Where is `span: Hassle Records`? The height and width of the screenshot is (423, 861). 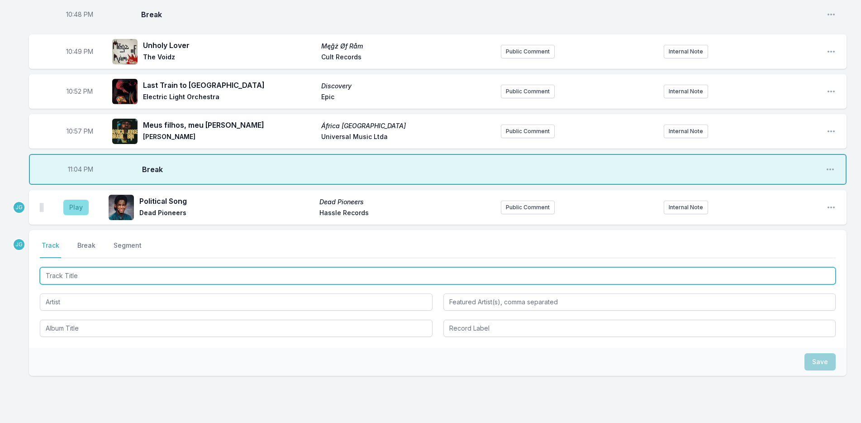
span: Hassle Records is located at coordinates (407, 214).